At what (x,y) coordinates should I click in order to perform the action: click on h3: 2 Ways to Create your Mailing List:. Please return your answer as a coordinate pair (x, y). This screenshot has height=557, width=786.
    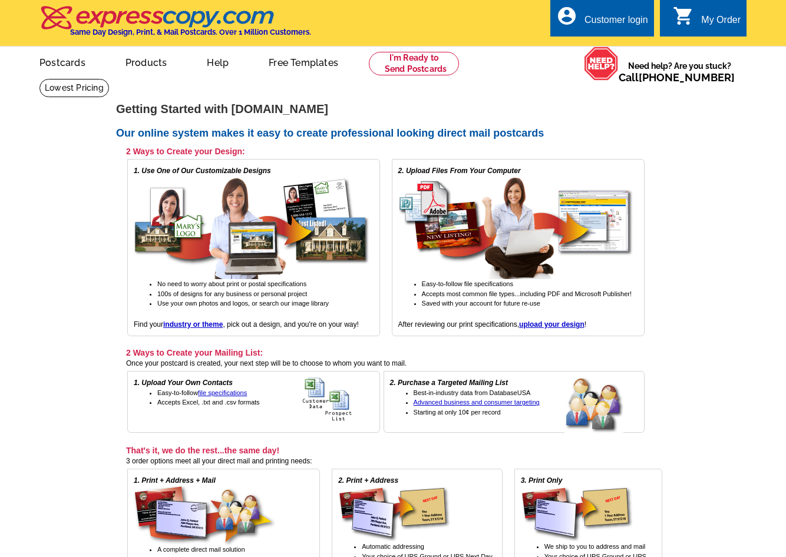
    Looking at the image, I should click on (385, 353).